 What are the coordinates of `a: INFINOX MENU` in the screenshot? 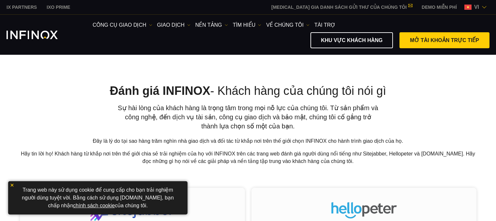 It's located at (439, 7).